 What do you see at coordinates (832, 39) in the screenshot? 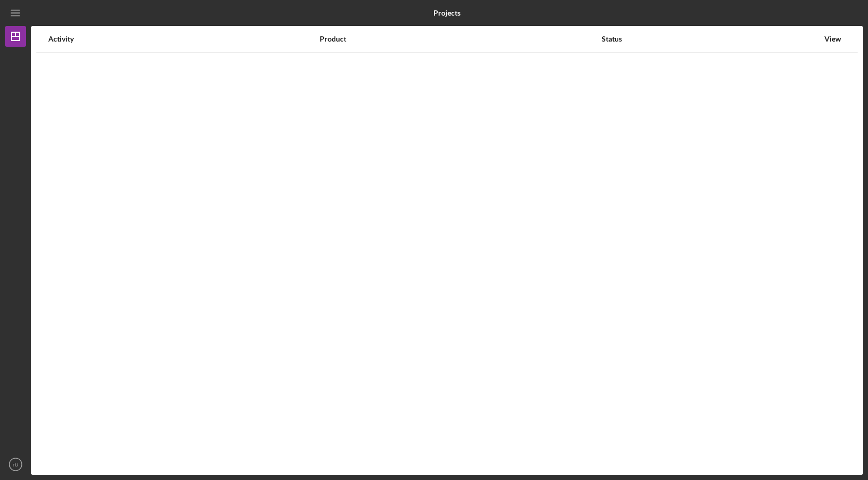
I see `div: View` at bounding box center [832, 39].